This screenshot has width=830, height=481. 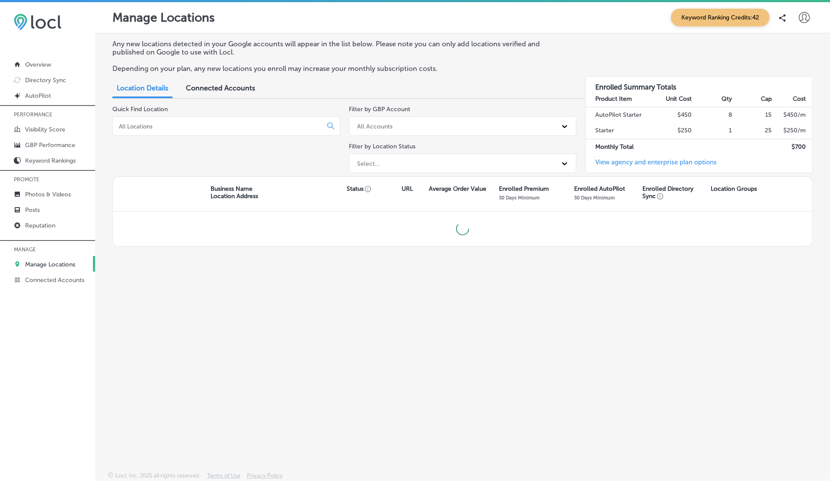 What do you see at coordinates (234, 192) in the screenshot?
I see `p: Business Name Location Address` at bounding box center [234, 192].